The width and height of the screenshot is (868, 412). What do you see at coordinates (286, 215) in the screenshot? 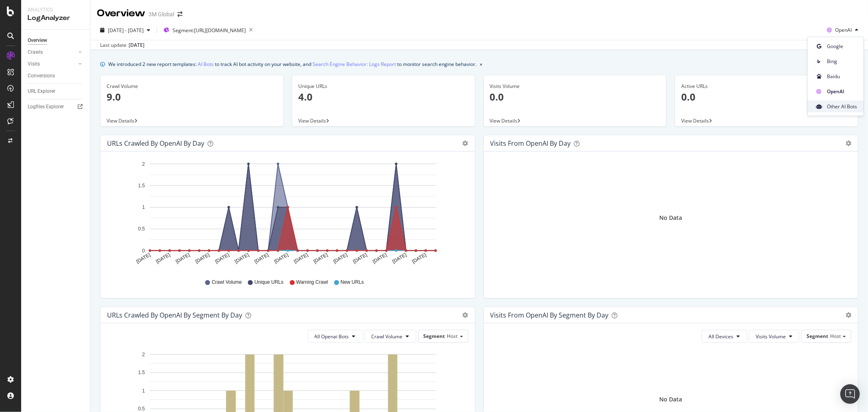
I see `div: A chart.` at bounding box center [286, 215].